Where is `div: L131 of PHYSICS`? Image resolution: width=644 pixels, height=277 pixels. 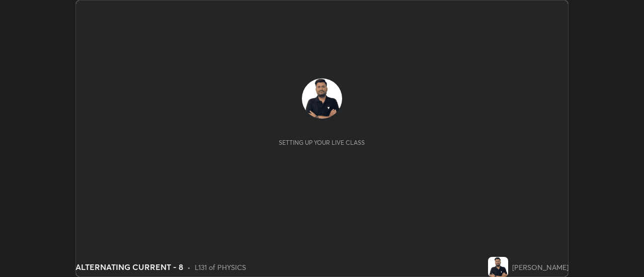
div: L131 of PHYSICS is located at coordinates (220, 267).